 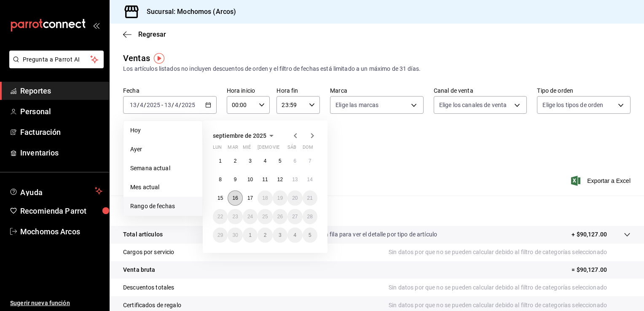 What do you see at coordinates (61, 152) in the screenshot?
I see `span: Inventarios` at bounding box center [61, 152].